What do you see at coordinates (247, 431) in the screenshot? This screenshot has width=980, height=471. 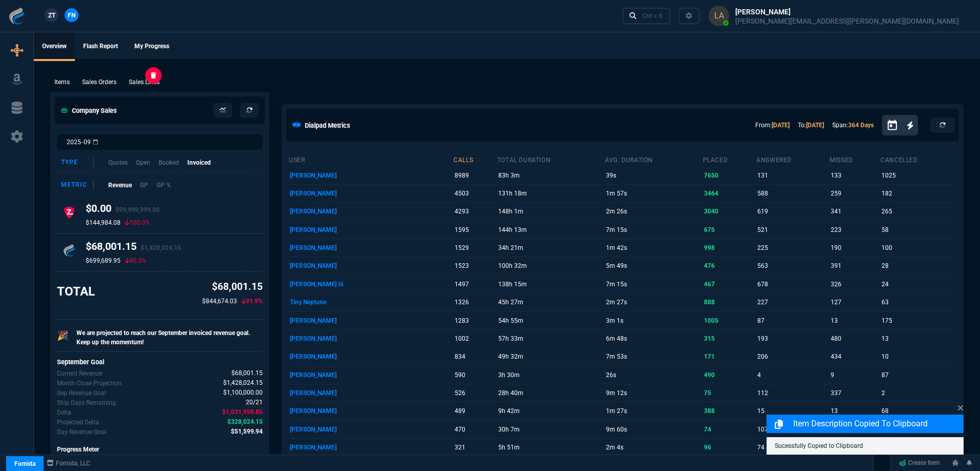 I see `span: Delta divided by the remaining ship days.` at bounding box center [247, 431].